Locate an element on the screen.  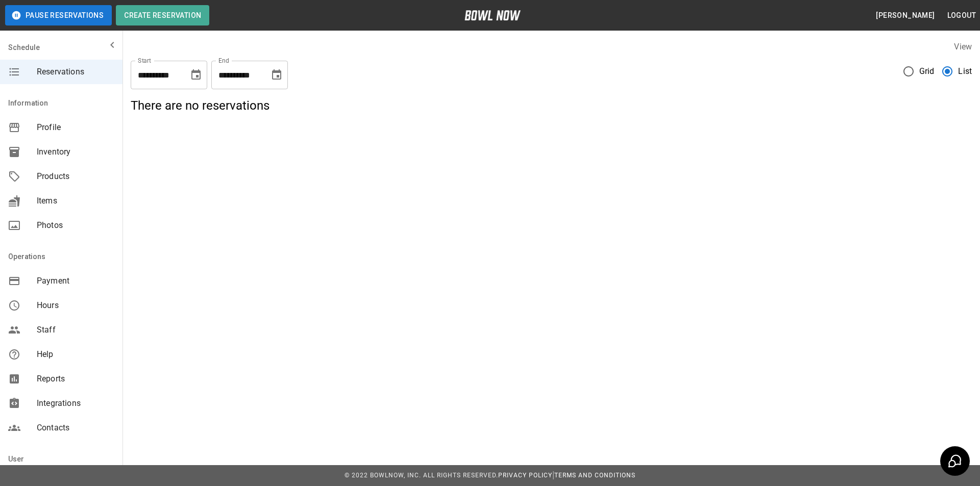
button: Create Reservation is located at coordinates (162, 15).